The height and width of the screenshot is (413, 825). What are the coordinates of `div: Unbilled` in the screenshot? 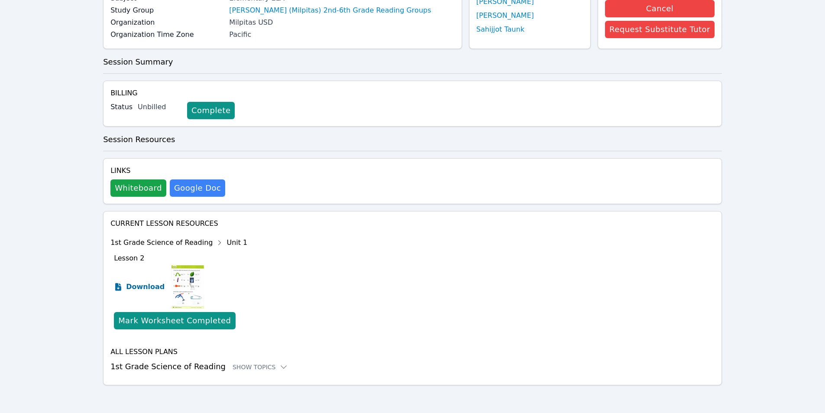 It's located at (159, 107).